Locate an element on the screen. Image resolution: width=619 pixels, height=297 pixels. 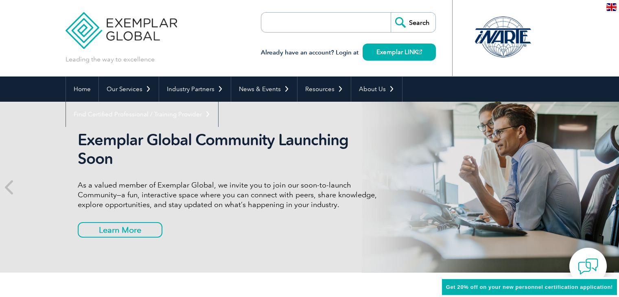
a: About Us is located at coordinates (377, 89).